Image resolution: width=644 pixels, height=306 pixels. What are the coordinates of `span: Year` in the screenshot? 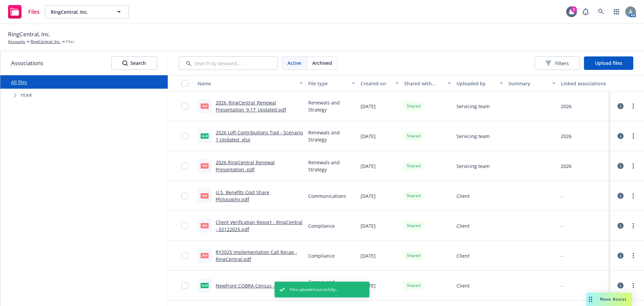 It's located at (26, 95).